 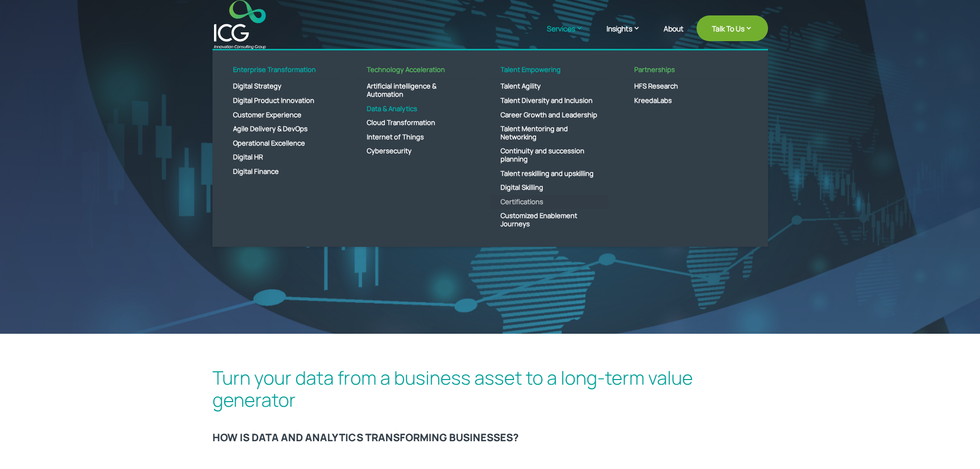 I want to click on a: Talent Diversity and Inclusion, so click(x=549, y=101).